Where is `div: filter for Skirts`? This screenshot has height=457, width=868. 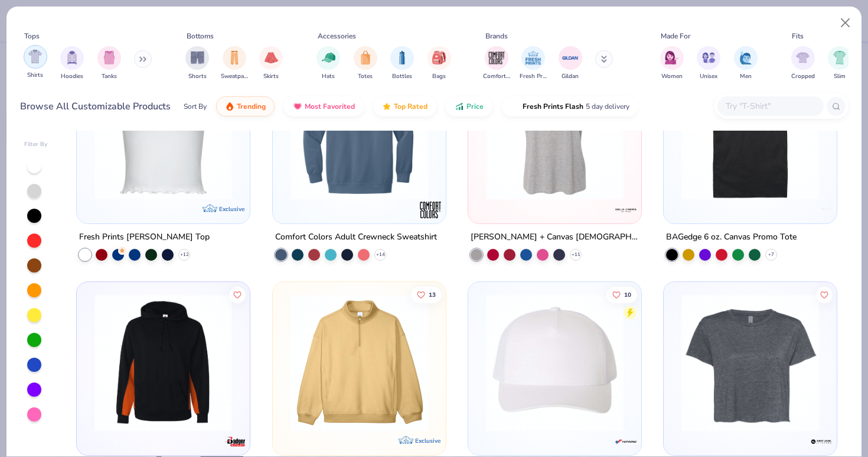 div: filter for Skirts is located at coordinates (271, 63).